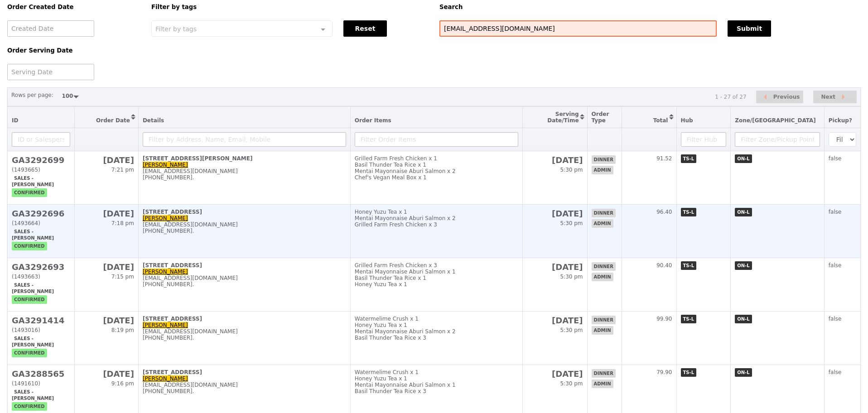 The width and height of the screenshot is (868, 413). I want to click on span: 8:19 pm, so click(123, 330).